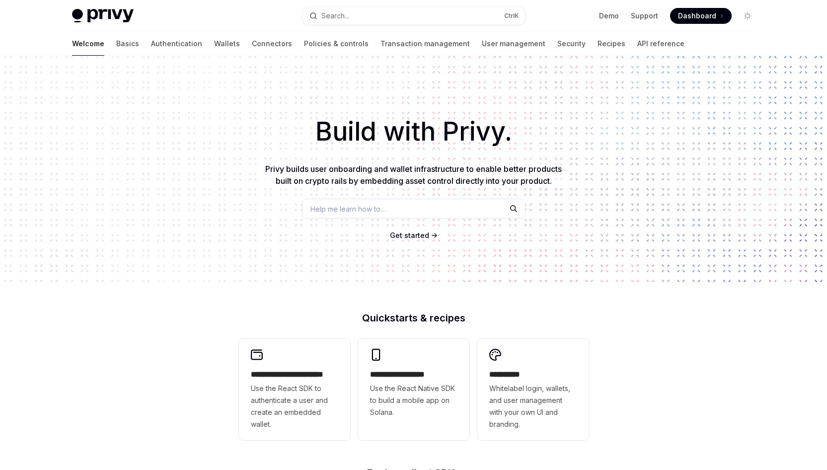  Describe the element at coordinates (700, 16) in the screenshot. I see `a: Dashboard` at that location.